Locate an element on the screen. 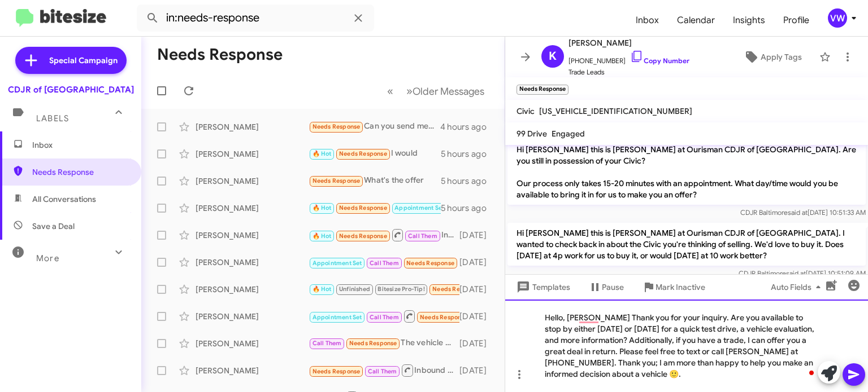 The width and height of the screenshot is (868, 392). div: I will bring the car in in about an hour thanks is located at coordinates (383, 289).